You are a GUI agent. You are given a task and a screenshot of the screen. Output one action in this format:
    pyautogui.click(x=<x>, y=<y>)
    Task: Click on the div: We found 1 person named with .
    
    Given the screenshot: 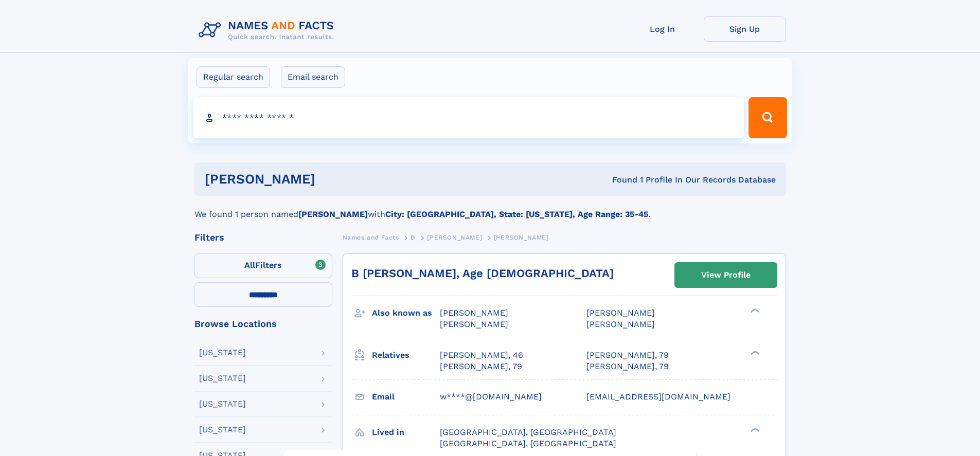 What is the action you would take?
    pyautogui.click(x=490, y=208)
    